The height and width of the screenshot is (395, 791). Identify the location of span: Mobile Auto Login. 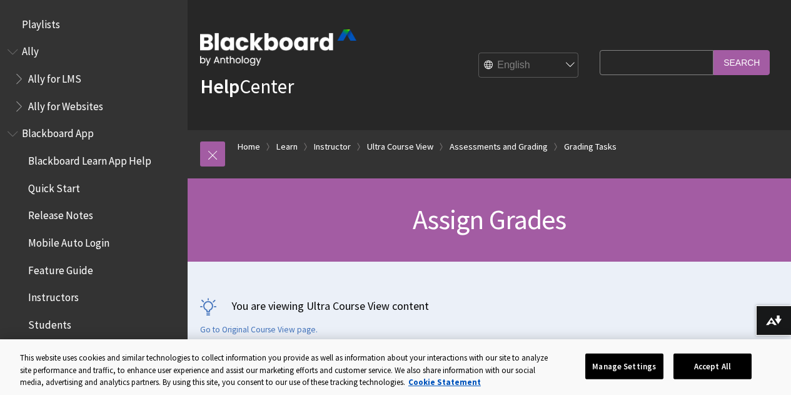
(69, 240).